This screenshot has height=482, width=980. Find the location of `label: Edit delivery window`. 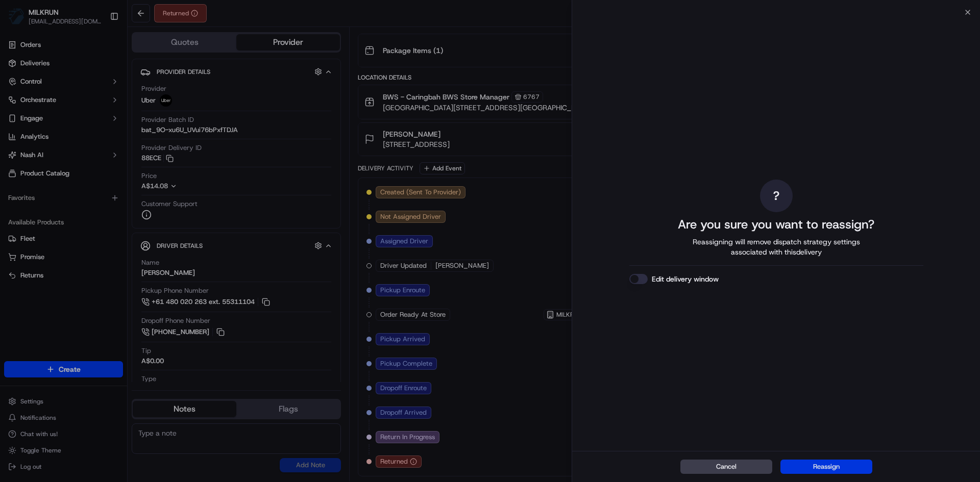

label: Edit delivery window is located at coordinates (684, 279).